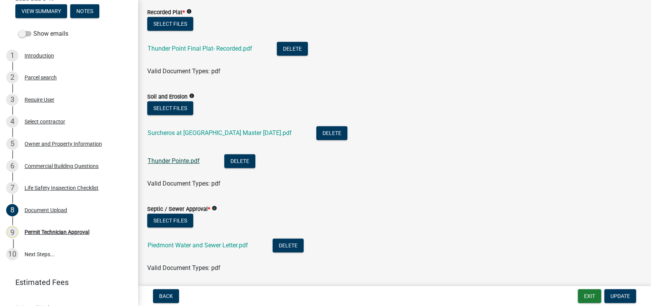 Image resolution: width=651 pixels, height=306 pixels. Describe the element at coordinates (166, 296) in the screenshot. I see `button: Back` at that location.